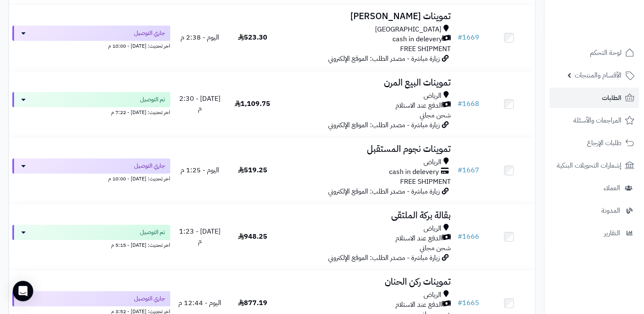  What do you see at coordinates (366, 215) in the screenshot?
I see `h3: بقالة بركة الملتقى` at bounding box center [366, 215].